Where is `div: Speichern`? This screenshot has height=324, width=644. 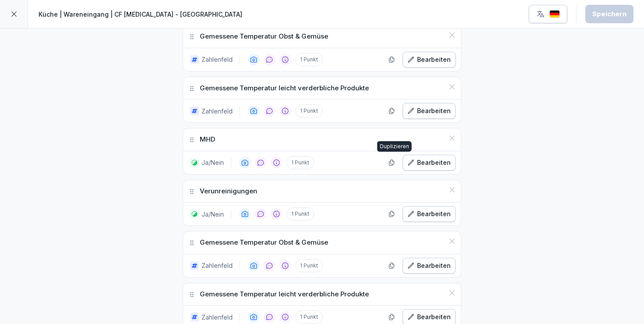 div: Speichern is located at coordinates (609, 14).